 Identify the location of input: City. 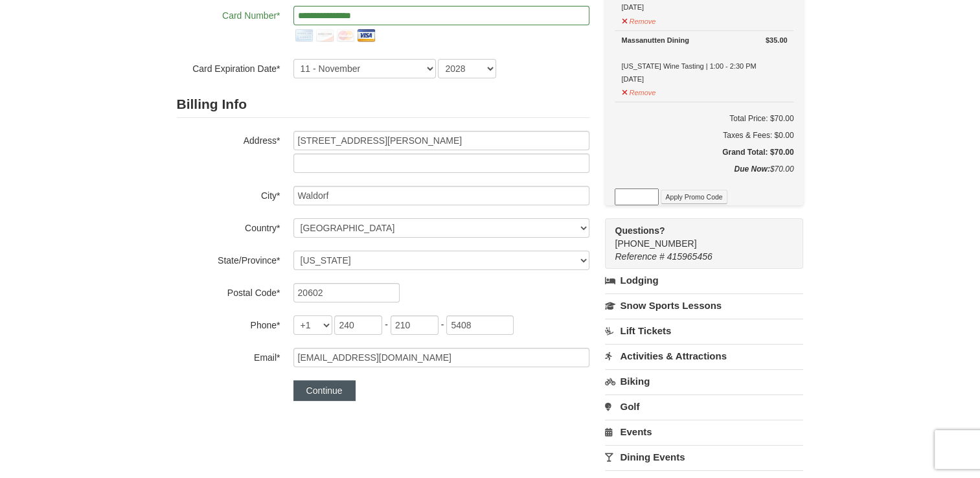
(441, 196).